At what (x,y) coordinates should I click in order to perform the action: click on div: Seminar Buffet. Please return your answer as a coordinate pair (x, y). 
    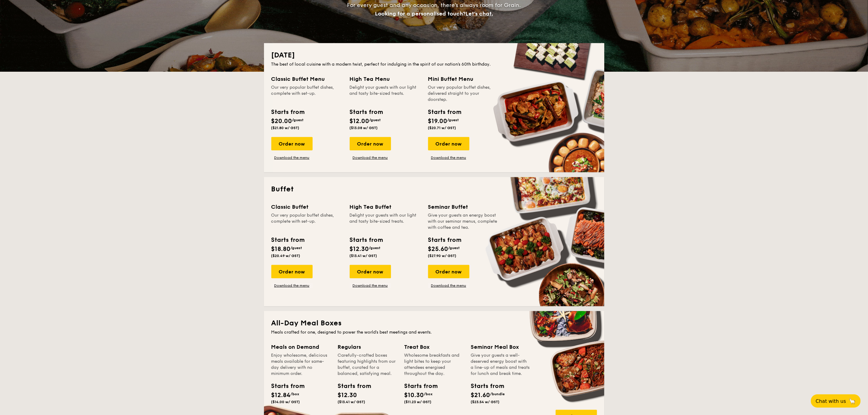
    Looking at the image, I should click on (464, 207).